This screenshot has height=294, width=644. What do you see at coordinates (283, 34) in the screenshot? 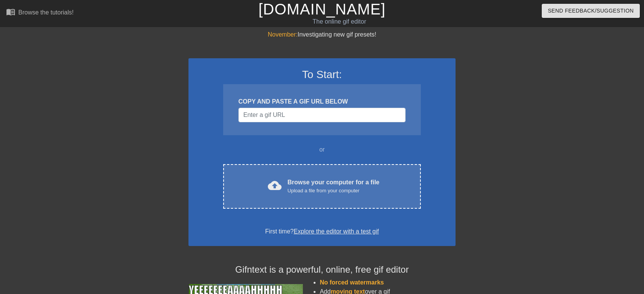
I see `span: November:` at bounding box center [283, 34].